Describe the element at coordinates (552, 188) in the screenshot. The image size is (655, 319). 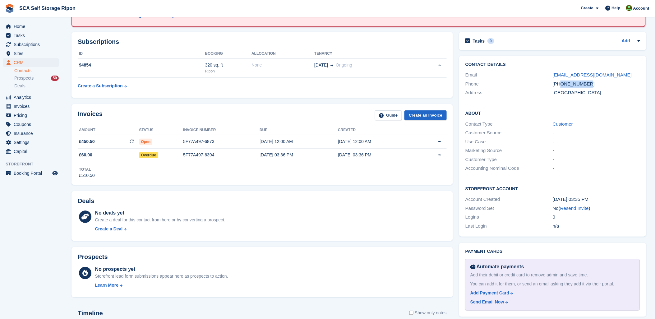
I see `h2: Storefront Account` at that location.